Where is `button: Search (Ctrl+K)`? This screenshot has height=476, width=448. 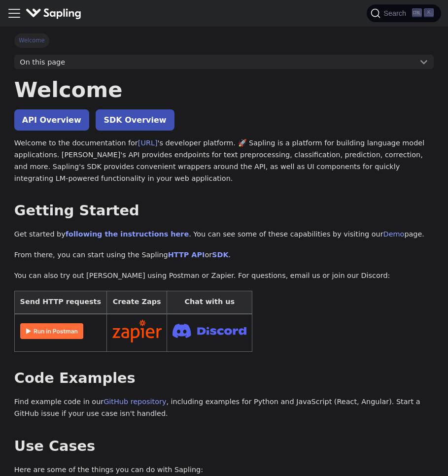 button: Search (Ctrl+K) is located at coordinates (404, 13).